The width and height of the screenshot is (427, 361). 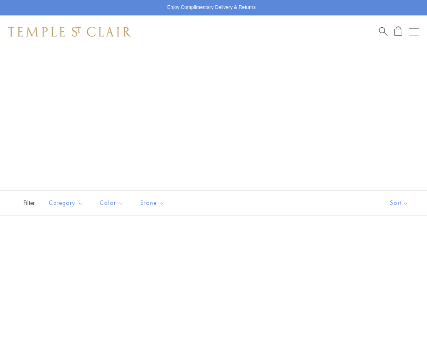 What do you see at coordinates (414, 32) in the screenshot?
I see `button: Open navigation` at bounding box center [414, 32].